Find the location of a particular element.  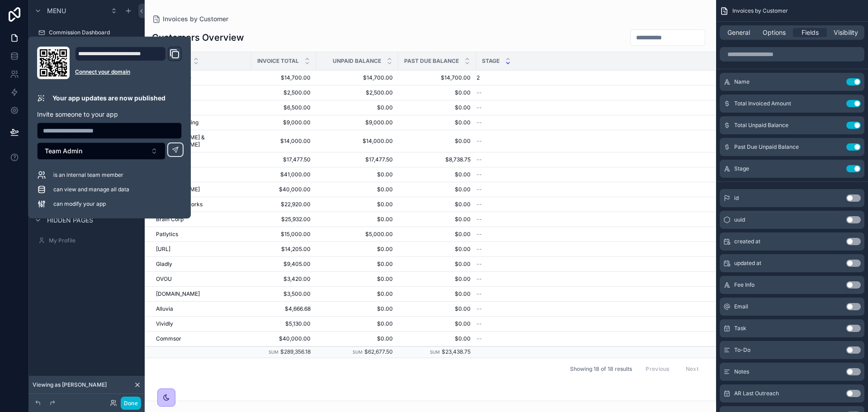

a: Invoices by Customer is located at coordinates (190, 19).